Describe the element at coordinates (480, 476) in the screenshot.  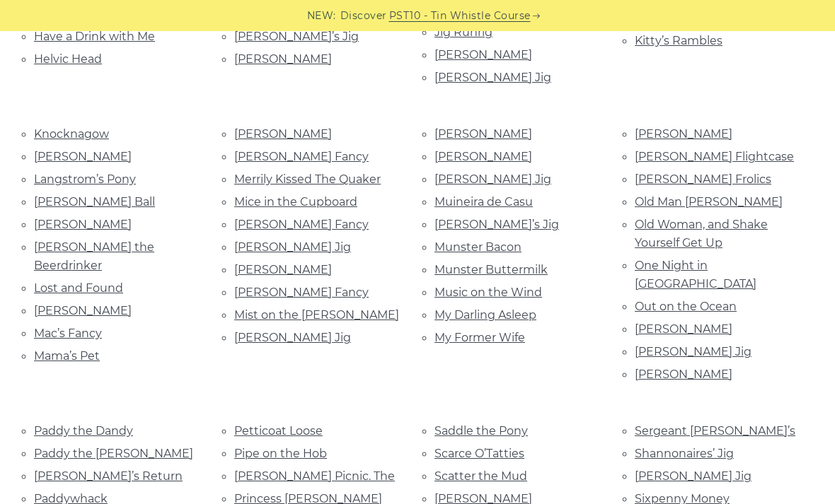
I see `a: Scatter the Mud` at that location.